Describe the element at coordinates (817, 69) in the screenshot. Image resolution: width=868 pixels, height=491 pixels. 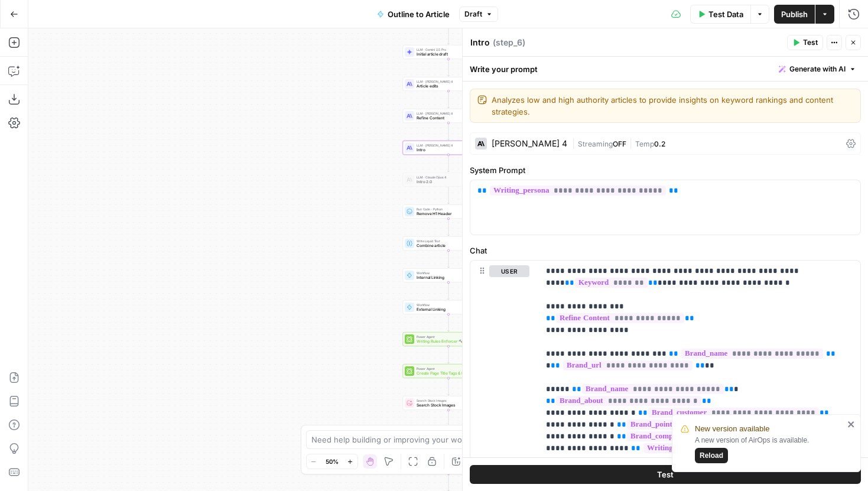
I see `span: Generate with AI` at that location.